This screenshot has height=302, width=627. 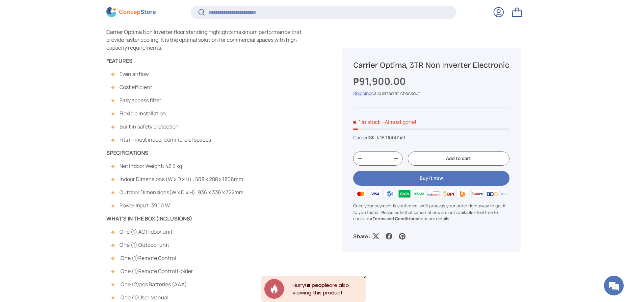 What do you see at coordinates (162, 87) in the screenshot?
I see `li: Cost efficient` at bounding box center [162, 87].